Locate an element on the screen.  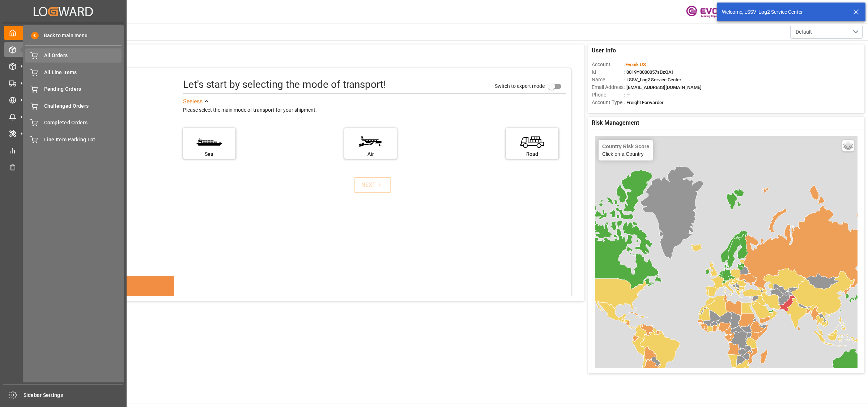
span: : LSSV_Log2 Service Center is located at coordinates (653, 80).